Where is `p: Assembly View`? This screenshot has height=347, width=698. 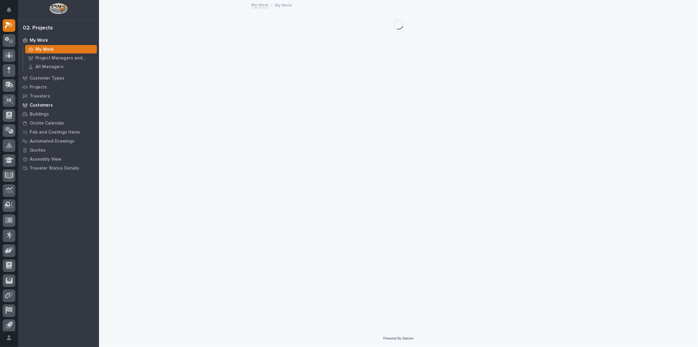
p: Assembly View is located at coordinates (45, 159).